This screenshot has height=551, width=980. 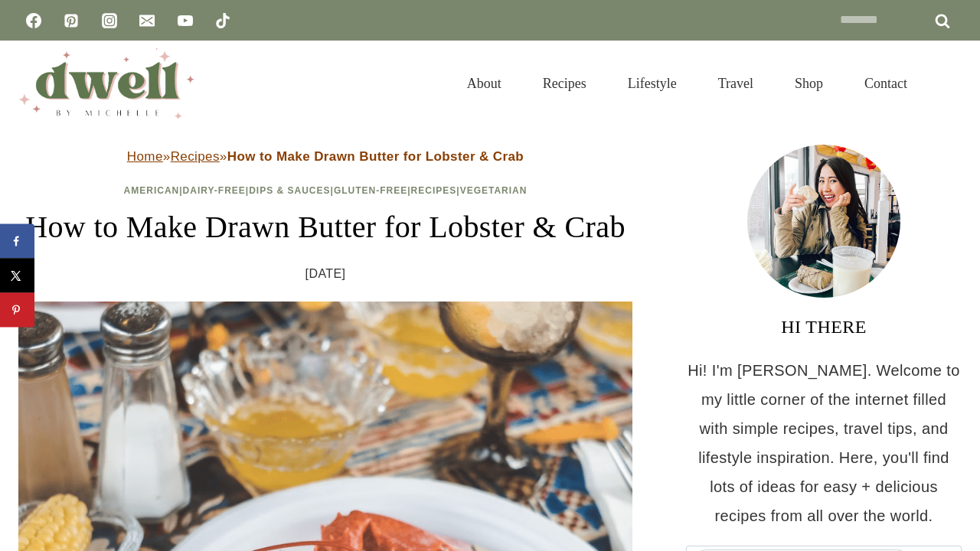 I want to click on a: Instagram, so click(x=110, y=21).